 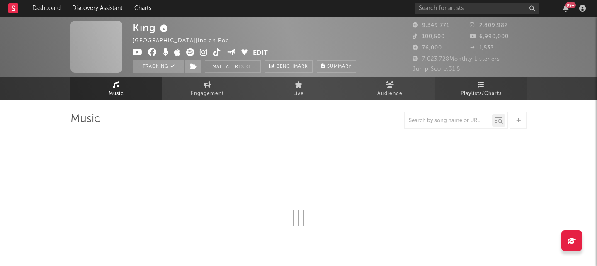 I want to click on a: Audience, so click(x=390, y=88).